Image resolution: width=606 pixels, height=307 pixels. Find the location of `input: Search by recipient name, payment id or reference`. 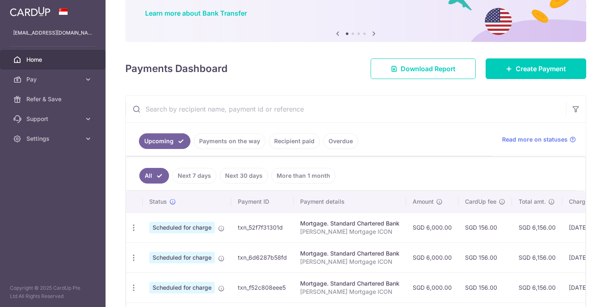

input: Search by recipient name, payment id or reference is located at coordinates (346, 109).